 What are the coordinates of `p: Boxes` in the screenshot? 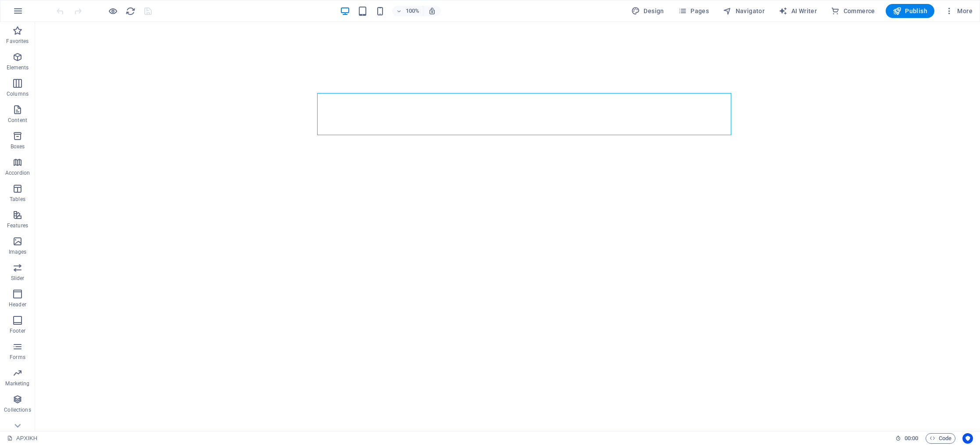 It's located at (17, 147).